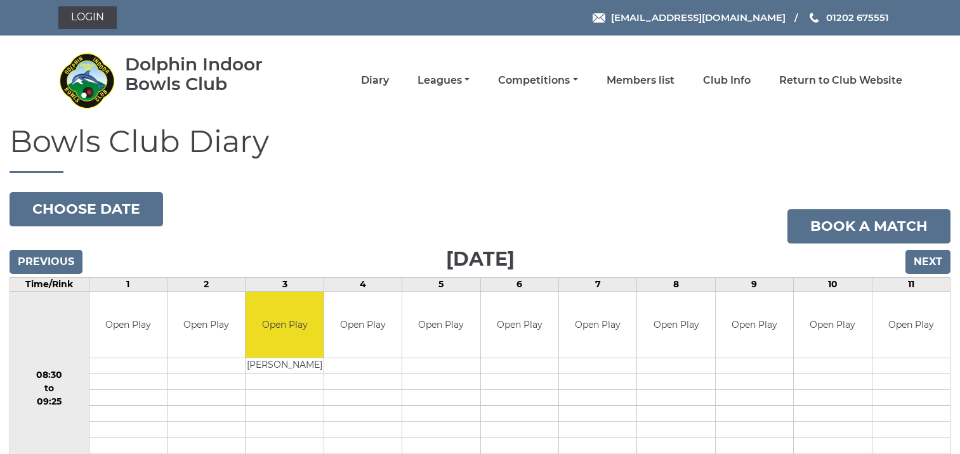 The width and height of the screenshot is (960, 454). Describe the element at coordinates (375, 81) in the screenshot. I see `a: Diary` at that location.